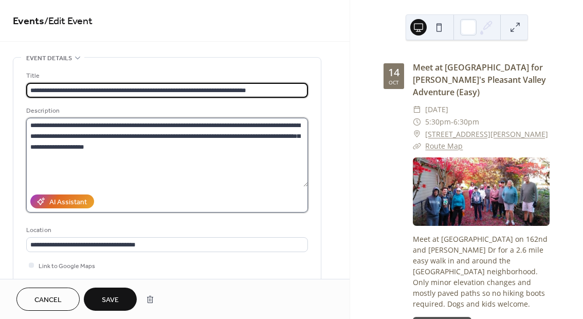 The image size is (583, 319). What do you see at coordinates (28, 21) in the screenshot?
I see `a: Events` at bounding box center [28, 21].